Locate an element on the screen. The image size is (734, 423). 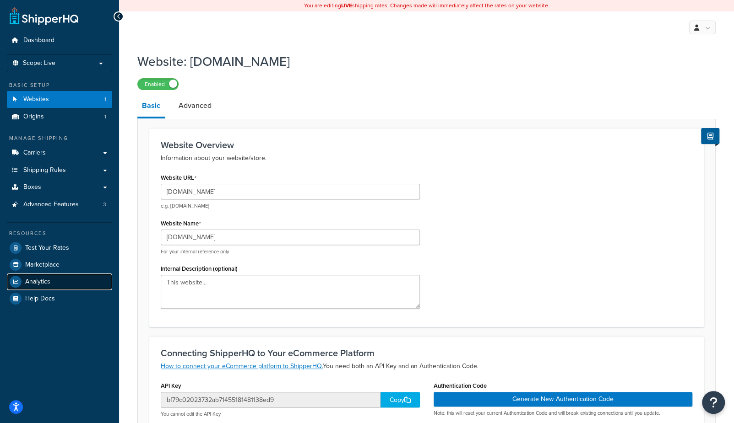
p: For your internal reference only is located at coordinates (290, 252).